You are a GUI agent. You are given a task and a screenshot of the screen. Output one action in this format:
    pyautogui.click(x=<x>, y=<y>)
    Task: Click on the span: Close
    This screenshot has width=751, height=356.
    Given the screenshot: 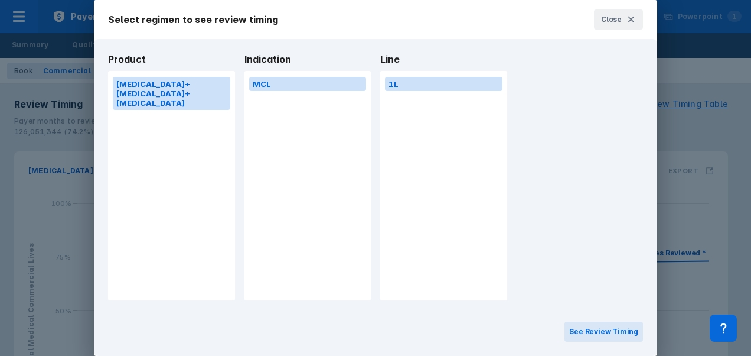 What is the action you would take?
    pyautogui.click(x=611, y=19)
    